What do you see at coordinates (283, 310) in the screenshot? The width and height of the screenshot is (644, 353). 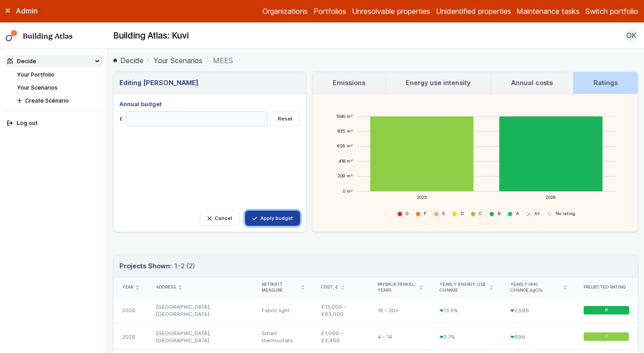 I see `div: Fabric light` at bounding box center [283, 310].